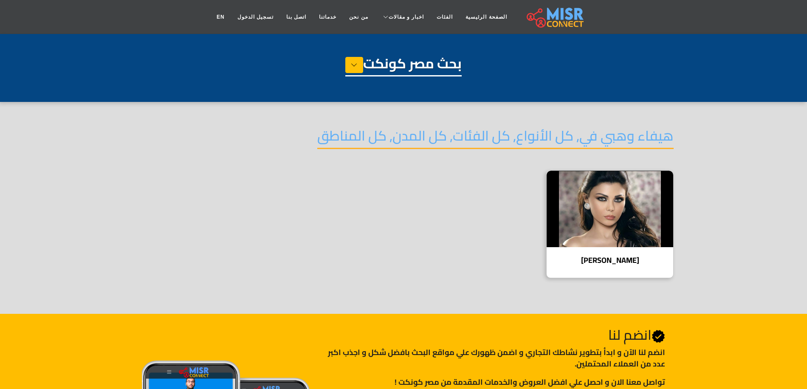 The width and height of the screenshot is (807, 389). I want to click on a: من نحن, so click(359, 17).